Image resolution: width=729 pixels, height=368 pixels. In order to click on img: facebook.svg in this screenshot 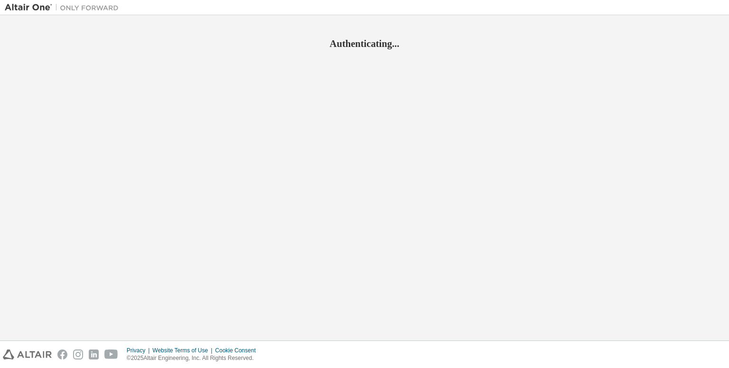, I will do `click(62, 355)`.